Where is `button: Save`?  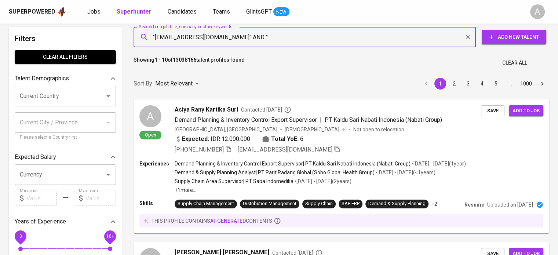
button: Save is located at coordinates (493, 111).